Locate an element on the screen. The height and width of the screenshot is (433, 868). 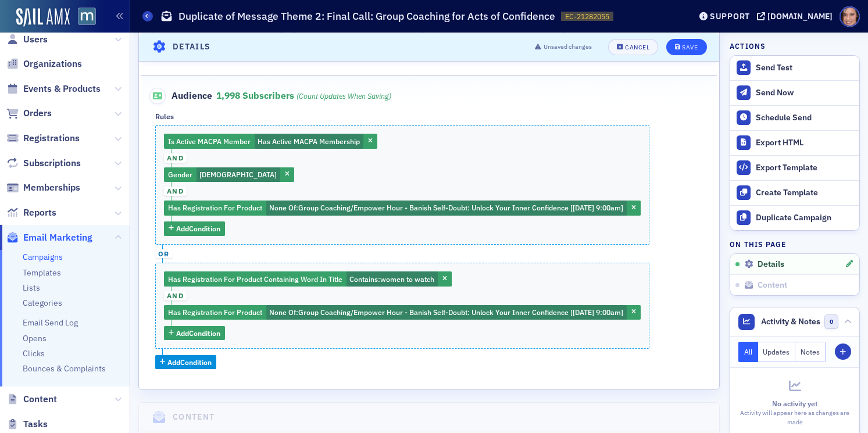
a: View Homepage is located at coordinates (83, 17).